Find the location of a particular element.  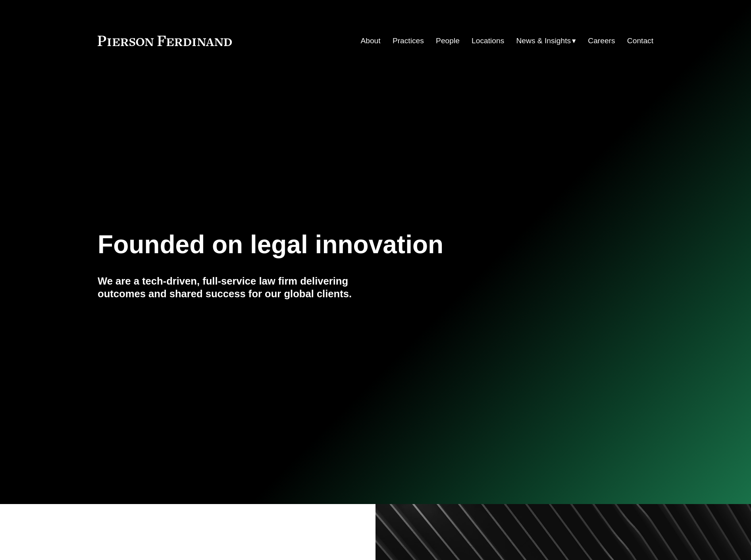

a: Careers is located at coordinates (601, 41).